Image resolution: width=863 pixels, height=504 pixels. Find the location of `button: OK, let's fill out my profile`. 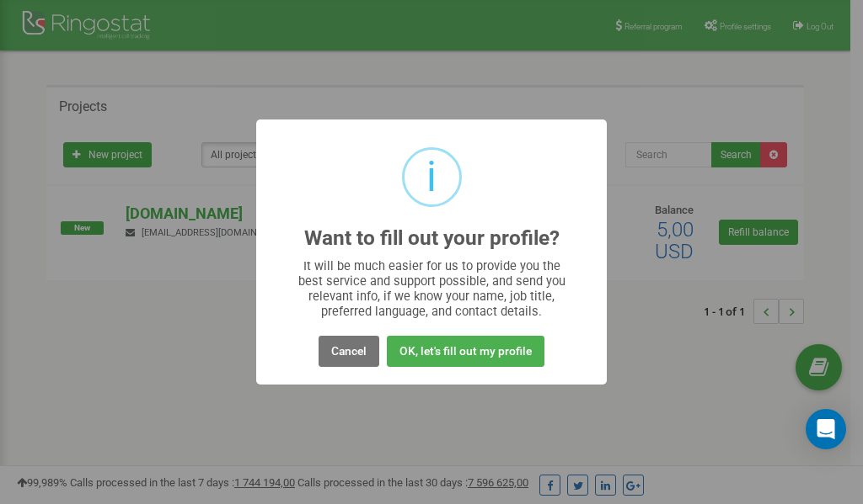

button: OK, let's fill out my profile is located at coordinates (465, 352).